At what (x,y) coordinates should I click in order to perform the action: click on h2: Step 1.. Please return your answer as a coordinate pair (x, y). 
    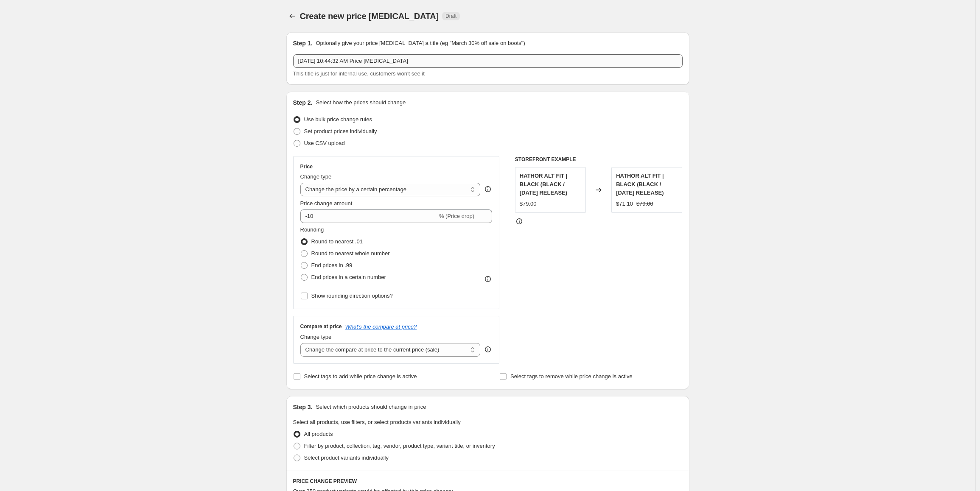
    Looking at the image, I should click on (303, 44).